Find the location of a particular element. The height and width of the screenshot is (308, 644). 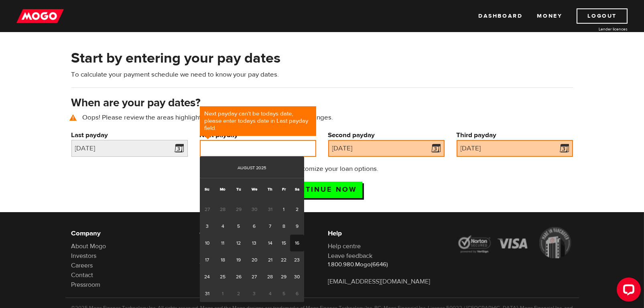

a: Next is located at coordinates (299, 168).